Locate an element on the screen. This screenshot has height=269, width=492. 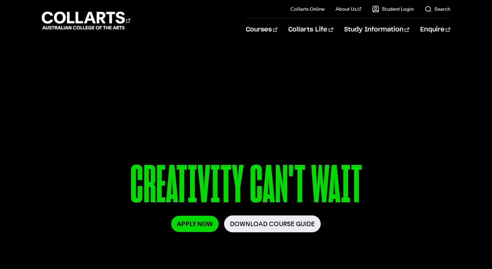
a: Study Information is located at coordinates (377, 30).